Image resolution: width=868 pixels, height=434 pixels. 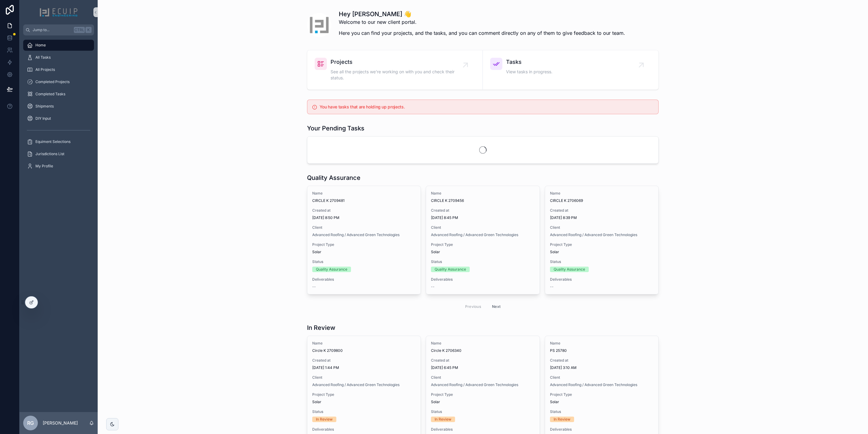 What do you see at coordinates (59, 118) in the screenshot?
I see `a: DIY Input` at bounding box center [59, 118].